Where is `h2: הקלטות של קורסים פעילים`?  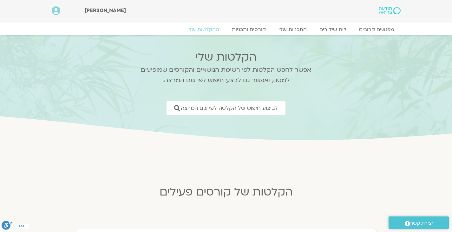
h2: הקלטות של קורסים פעילים is located at coordinates (226, 192).